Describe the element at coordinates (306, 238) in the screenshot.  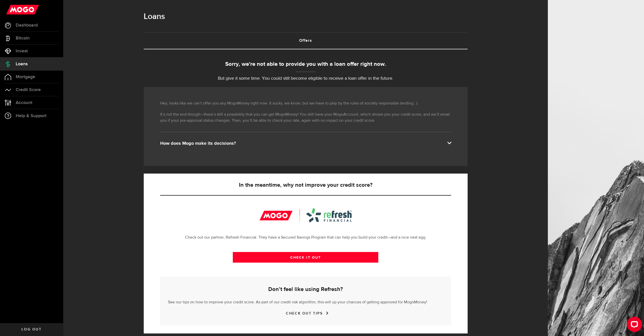
I see `p: Check out our partner, Refresh Financial. They have a Secured Savings Program that can help you b...` at that location.